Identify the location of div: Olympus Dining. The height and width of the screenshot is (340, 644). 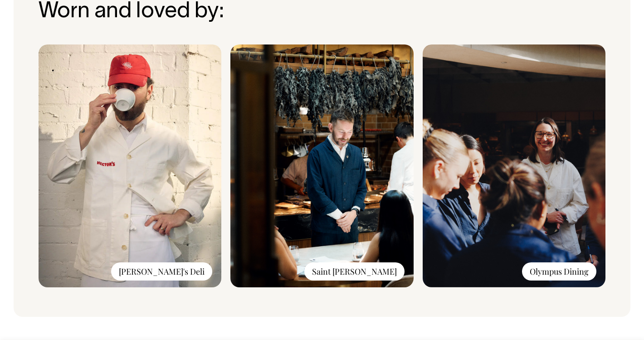
(559, 271).